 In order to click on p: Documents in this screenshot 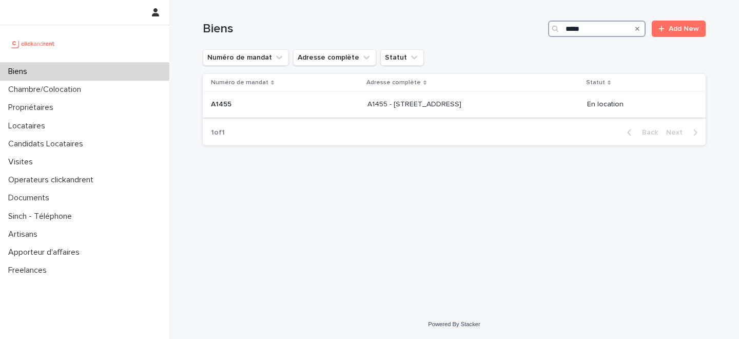, I will do `click(31, 198)`.